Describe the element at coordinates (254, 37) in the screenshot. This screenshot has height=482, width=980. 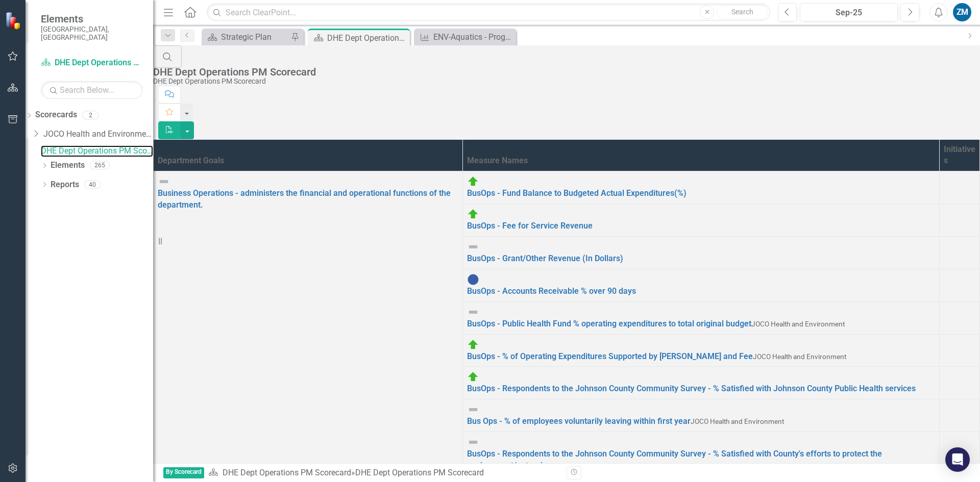
I see `div: Strategic Plan` at that location.